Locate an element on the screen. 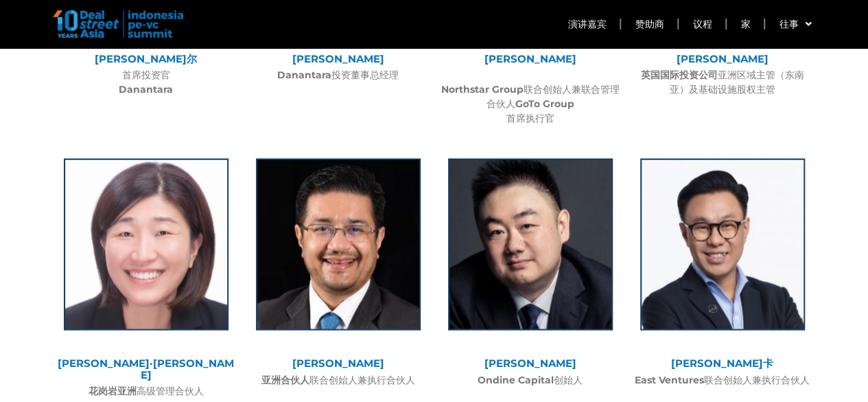  font: 首席执行官 is located at coordinates (530, 118).